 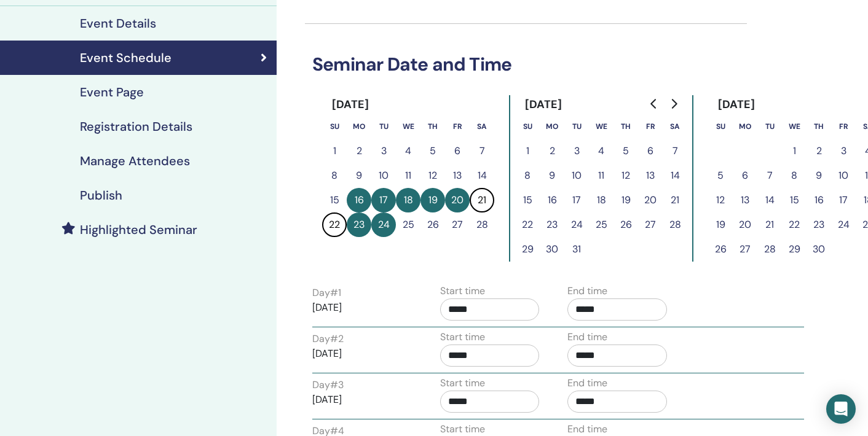 I want to click on button: 24, so click(x=384, y=225).